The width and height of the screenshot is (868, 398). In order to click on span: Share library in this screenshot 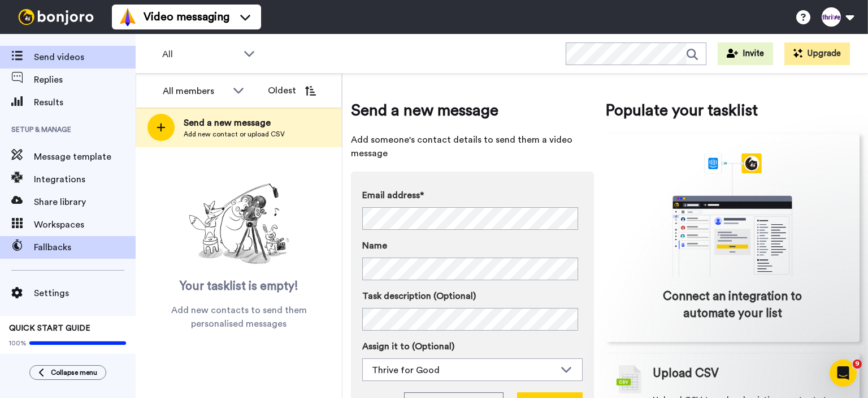, I will do `click(85, 202)`.